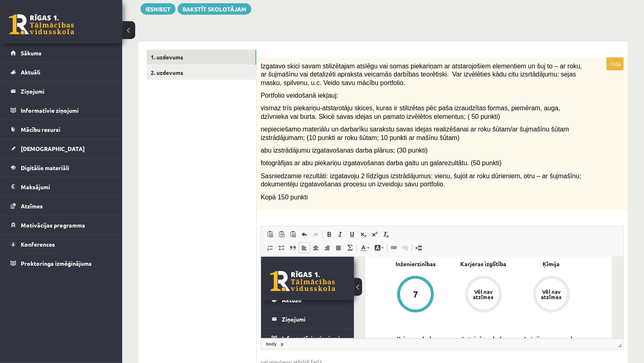 This screenshot has height=363, width=644. What do you see at coordinates (32, 206) in the screenshot?
I see `span: Atzīmes` at bounding box center [32, 206].